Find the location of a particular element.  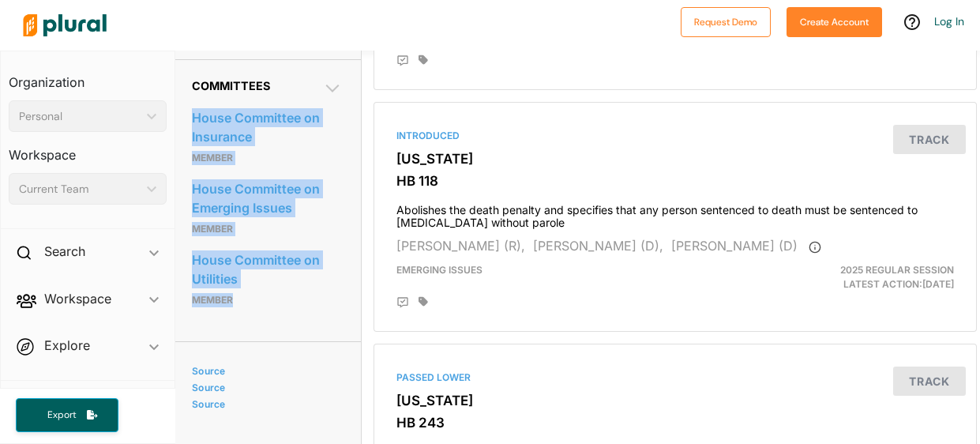

span: Emerging Issues is located at coordinates (439, 270).